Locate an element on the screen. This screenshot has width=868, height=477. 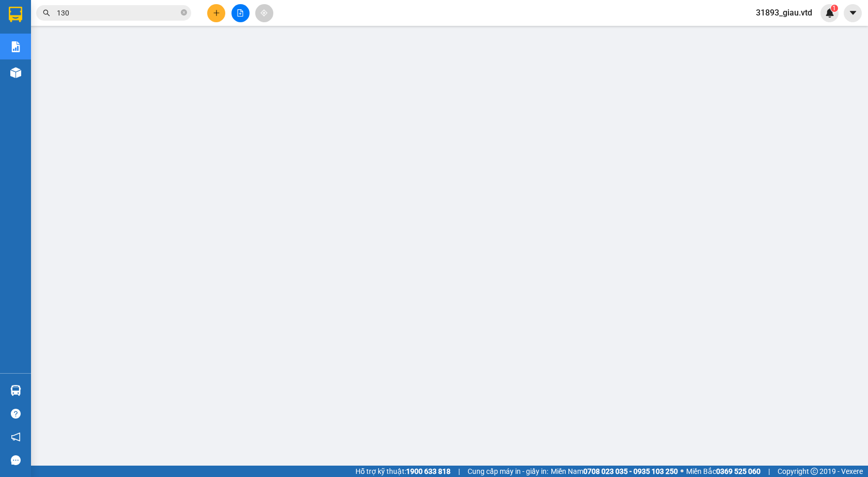
span: plus is located at coordinates (216, 13).